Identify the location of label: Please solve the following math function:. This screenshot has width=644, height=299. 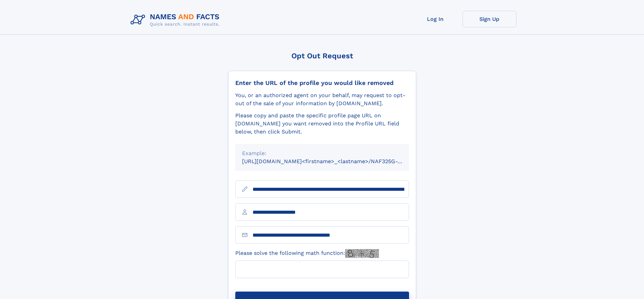
(307, 254).